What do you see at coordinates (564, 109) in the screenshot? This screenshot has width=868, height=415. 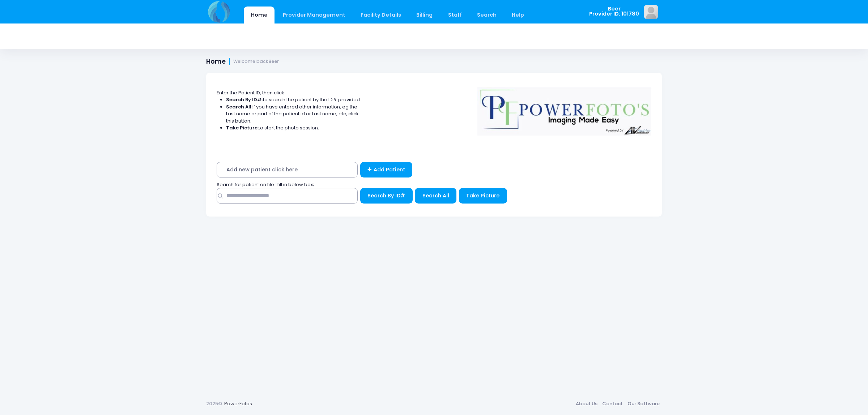 I see `img: Logo` at bounding box center [564, 109].